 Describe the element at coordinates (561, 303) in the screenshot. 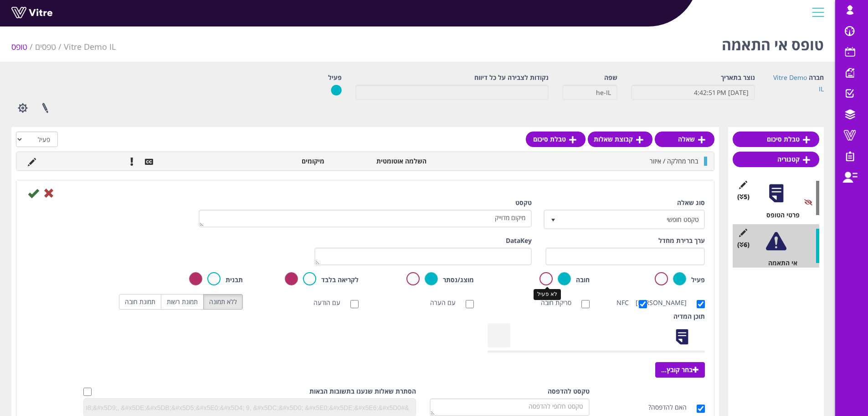

I see `label: סריקת חובה` at that location.